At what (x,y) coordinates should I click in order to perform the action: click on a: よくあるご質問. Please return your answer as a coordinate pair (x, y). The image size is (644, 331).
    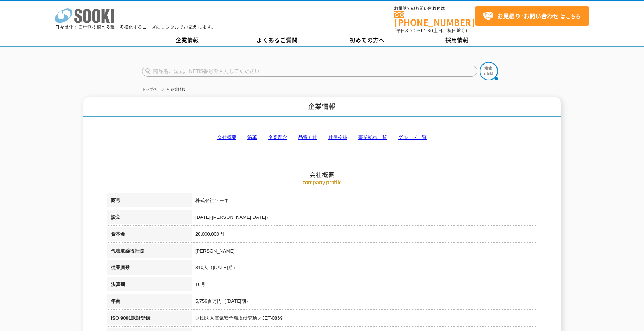
    Looking at the image, I should click on (277, 40).